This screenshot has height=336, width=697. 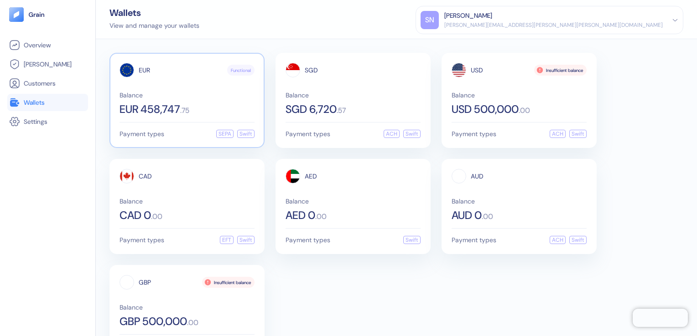 I want to click on span: USD 500,000, so click(x=485, y=109).